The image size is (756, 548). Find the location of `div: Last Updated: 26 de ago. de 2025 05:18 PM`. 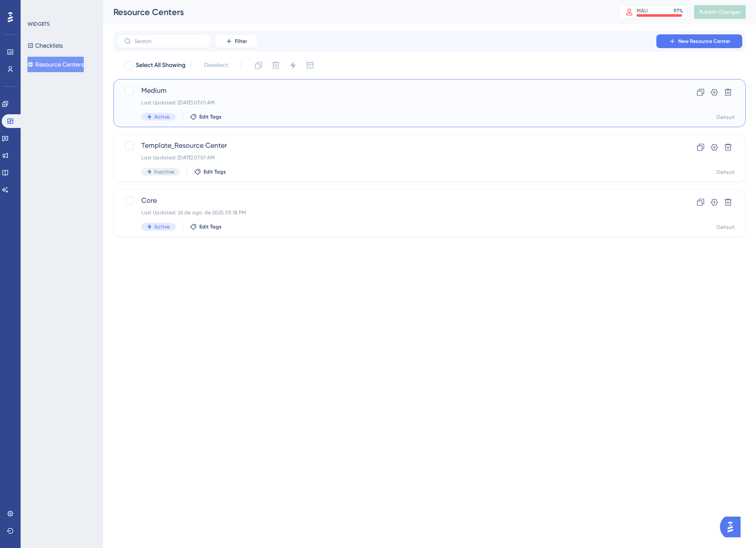

div: Last Updated: 26 de ago. de 2025 05:18 PM is located at coordinates (395, 212).